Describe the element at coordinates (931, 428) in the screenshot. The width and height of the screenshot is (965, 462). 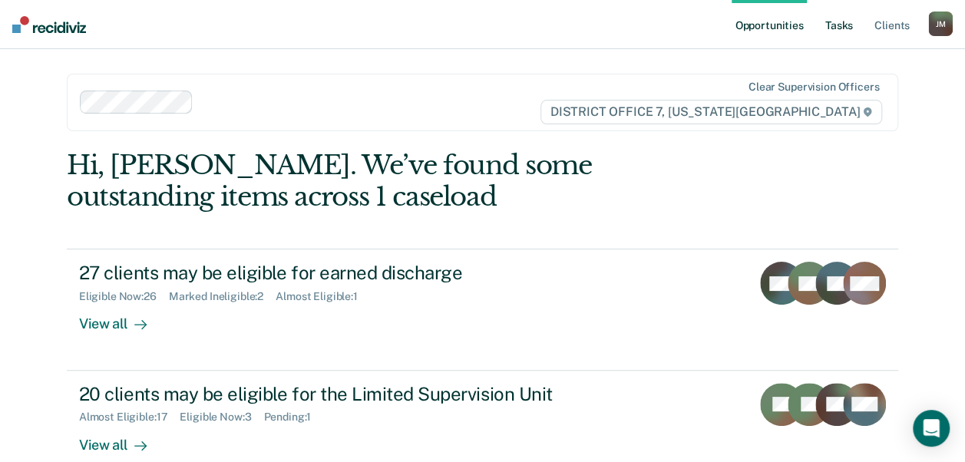
I see `div: Open Intercom Messenger` at that location.